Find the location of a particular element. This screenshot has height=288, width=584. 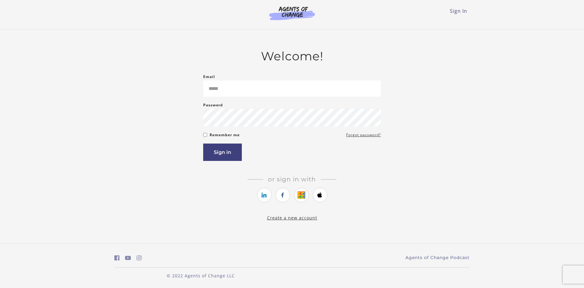

a: https://courses.thinkific.com/users/auth/linkedin?ss%5Breferral%5D=&ss%5Buser_return_to%5D=https%... is located at coordinates (264, 195).